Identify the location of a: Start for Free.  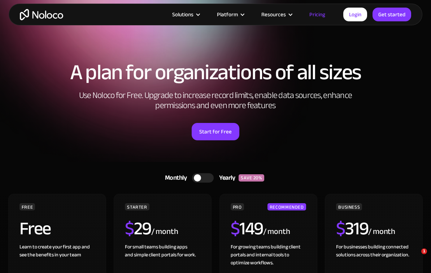
(216, 131).